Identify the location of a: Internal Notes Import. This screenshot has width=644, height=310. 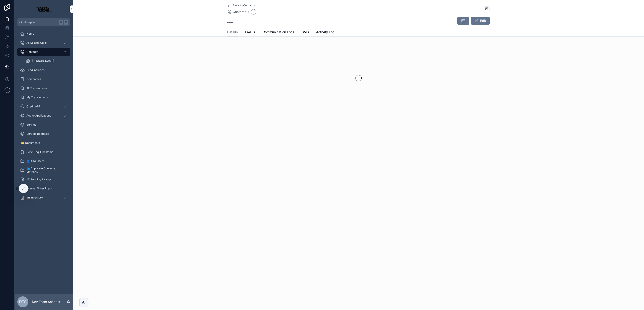
(44, 189).